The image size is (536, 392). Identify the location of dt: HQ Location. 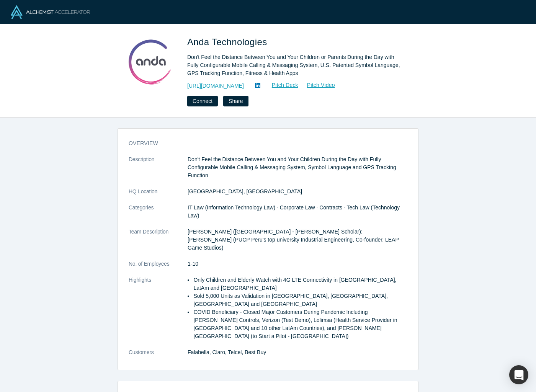
(158, 196).